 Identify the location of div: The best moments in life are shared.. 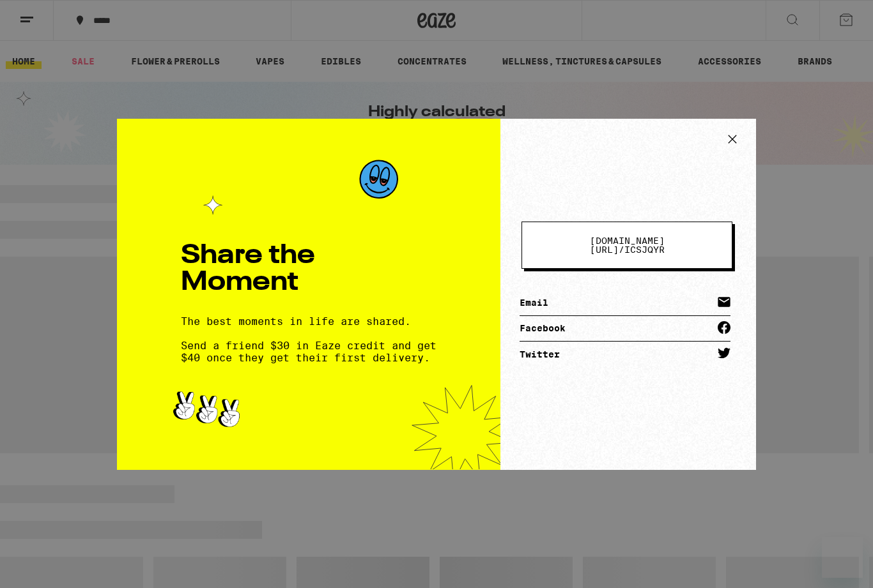
(308, 340).